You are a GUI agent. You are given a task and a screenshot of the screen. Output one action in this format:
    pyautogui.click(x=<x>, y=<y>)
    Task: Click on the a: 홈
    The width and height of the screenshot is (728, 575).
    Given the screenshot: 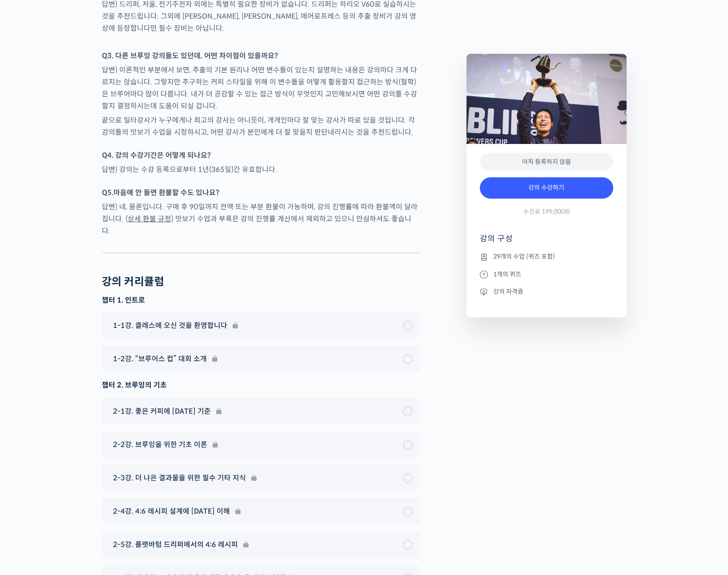 What is the action you would take?
    pyautogui.click(x=30, y=293)
    